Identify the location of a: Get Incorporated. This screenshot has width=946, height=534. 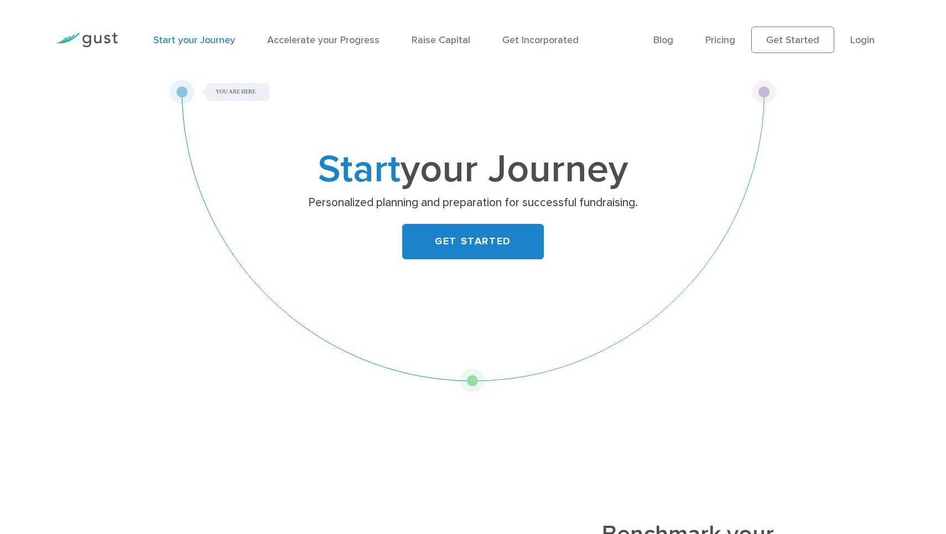
(540, 40).